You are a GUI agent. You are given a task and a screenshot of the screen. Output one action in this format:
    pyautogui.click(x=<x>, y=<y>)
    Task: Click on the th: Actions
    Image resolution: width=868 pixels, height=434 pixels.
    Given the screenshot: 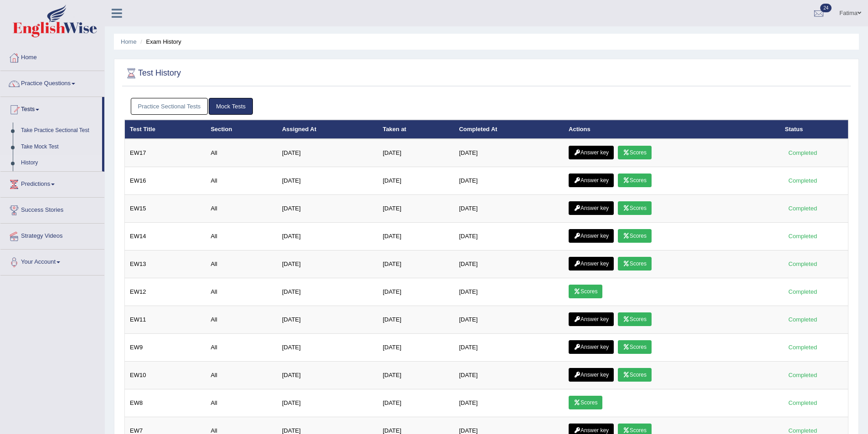 What is the action you would take?
    pyautogui.click(x=671, y=130)
    